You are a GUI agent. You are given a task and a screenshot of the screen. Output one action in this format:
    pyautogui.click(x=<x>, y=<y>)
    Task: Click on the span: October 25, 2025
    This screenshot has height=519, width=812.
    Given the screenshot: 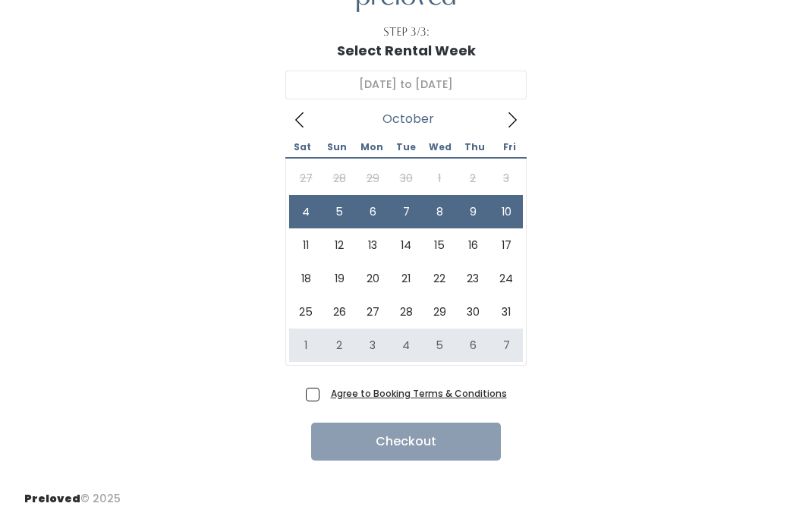 What is the action you would take?
    pyautogui.click(x=305, y=312)
    